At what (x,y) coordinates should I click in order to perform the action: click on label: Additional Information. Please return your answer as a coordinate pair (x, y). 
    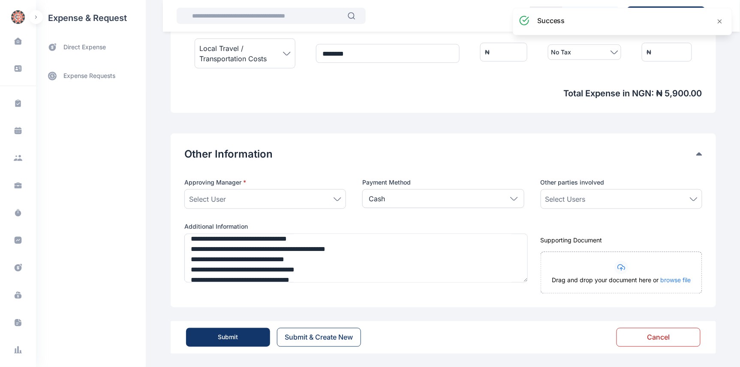
    Looking at the image, I should click on (354, 227).